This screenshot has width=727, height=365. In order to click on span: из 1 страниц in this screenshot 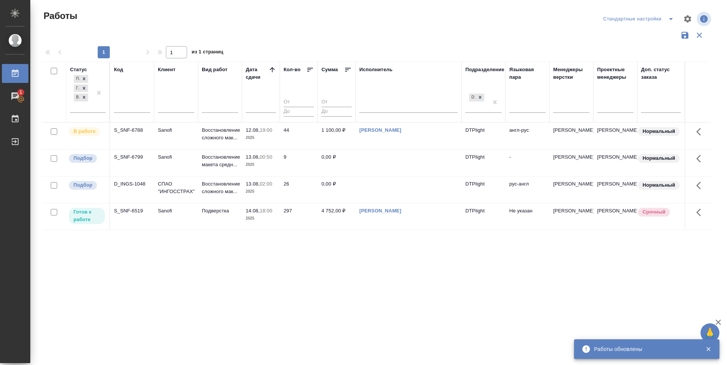, I will do `click(207, 53)`.